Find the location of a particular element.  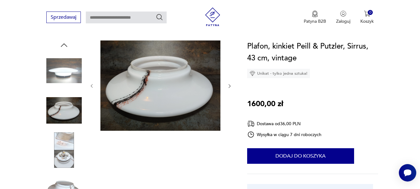

button: 0Koszyk is located at coordinates (367, 17).